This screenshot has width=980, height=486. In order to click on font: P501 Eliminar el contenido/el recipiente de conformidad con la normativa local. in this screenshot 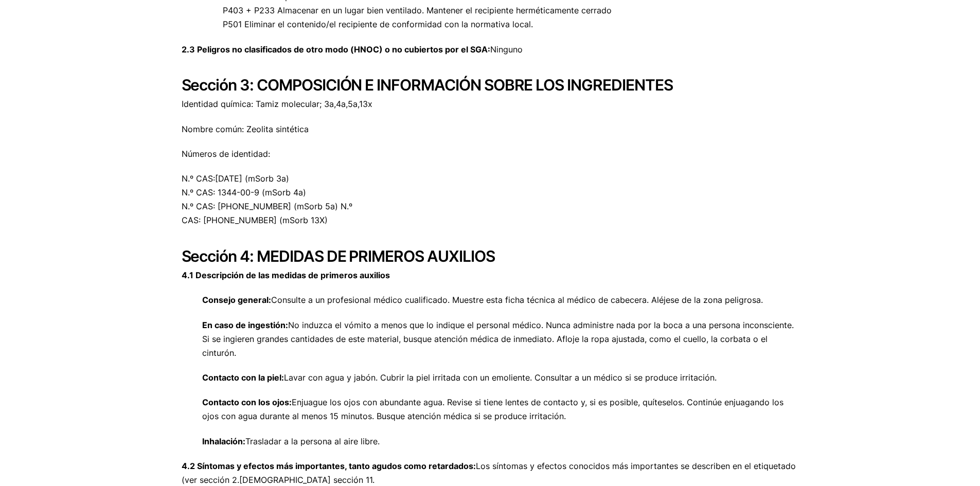, I will do `click(378, 25)`.